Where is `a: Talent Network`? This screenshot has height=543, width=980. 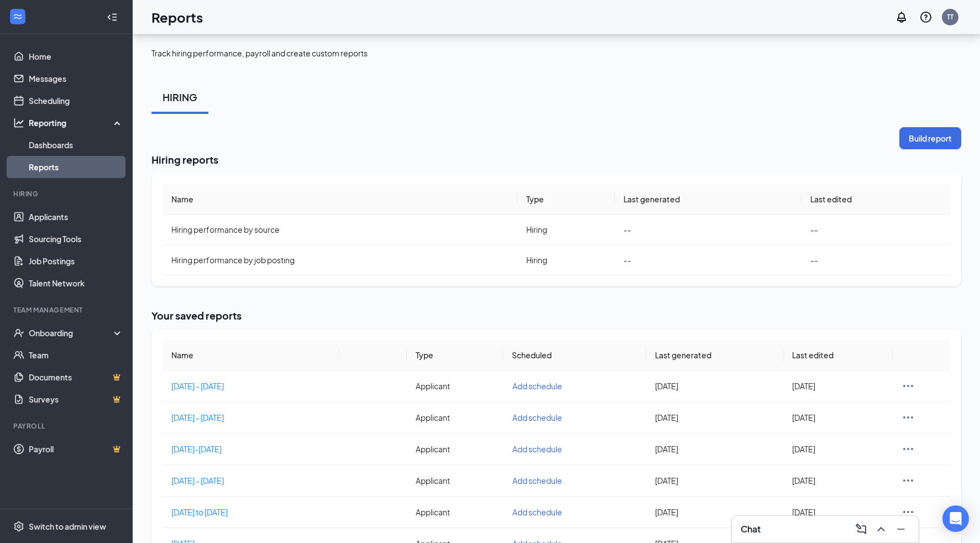 a: Talent Network is located at coordinates (76, 283).